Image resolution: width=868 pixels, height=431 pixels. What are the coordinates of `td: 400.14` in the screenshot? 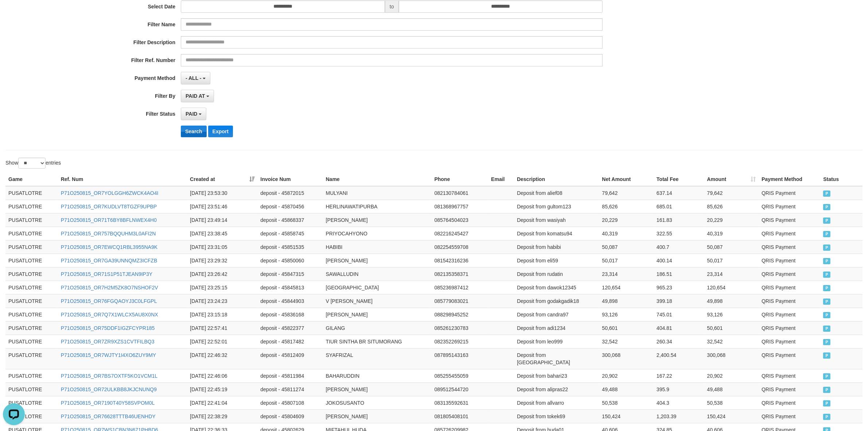 It's located at (679, 260).